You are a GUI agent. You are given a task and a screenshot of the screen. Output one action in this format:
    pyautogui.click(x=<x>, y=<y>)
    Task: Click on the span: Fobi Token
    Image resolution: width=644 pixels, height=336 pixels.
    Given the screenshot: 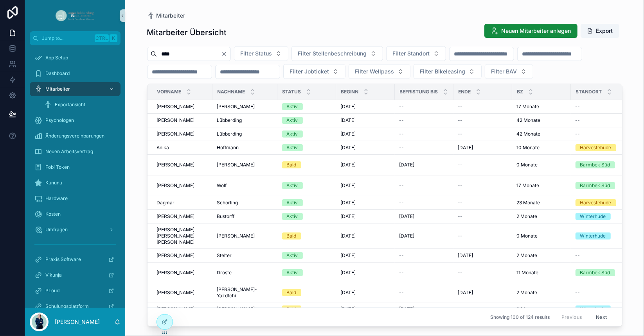 What is the action you would take?
    pyautogui.click(x=58, y=167)
    